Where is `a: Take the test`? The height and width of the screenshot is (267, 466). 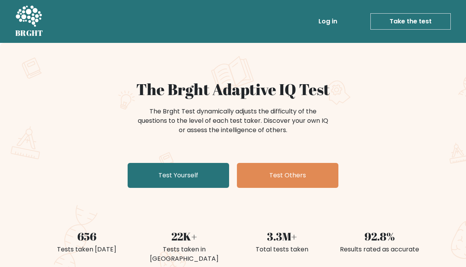
a: Take the test is located at coordinates (411, 21).